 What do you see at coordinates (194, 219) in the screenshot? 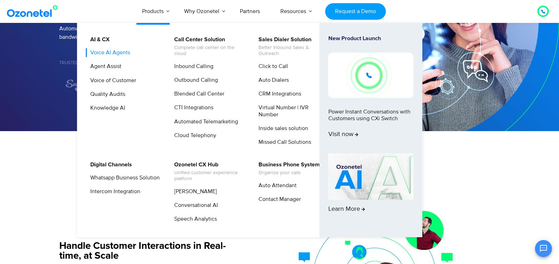
I see `a: Speech Analytics` at bounding box center [194, 219].